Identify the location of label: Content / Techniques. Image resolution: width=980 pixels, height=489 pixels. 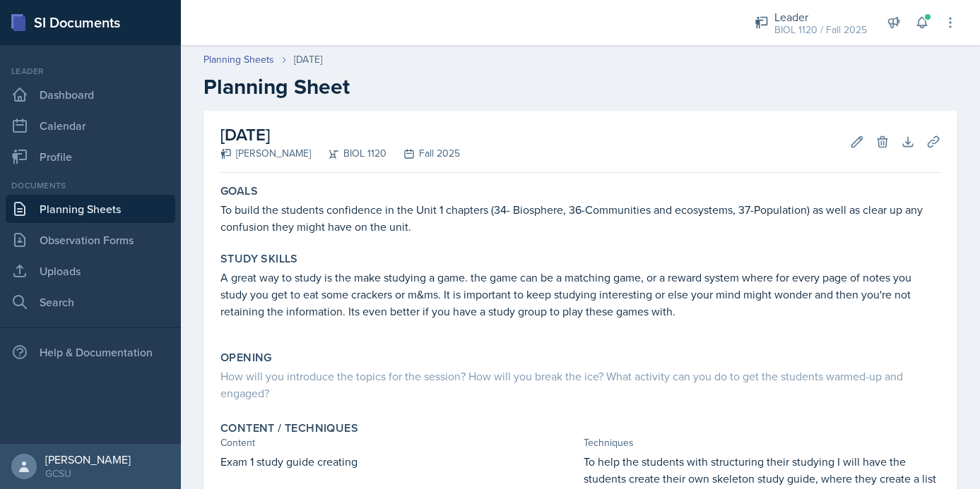
(289, 428).